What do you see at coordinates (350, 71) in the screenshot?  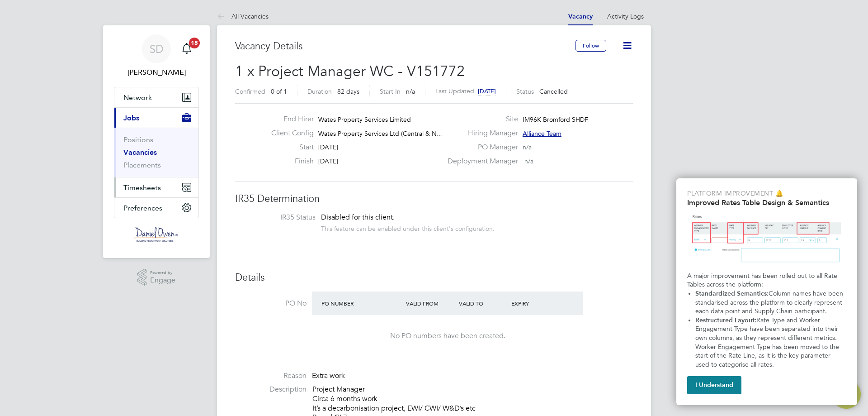 I see `span: 1 x Project Manager WC - V151772` at bounding box center [350, 71].